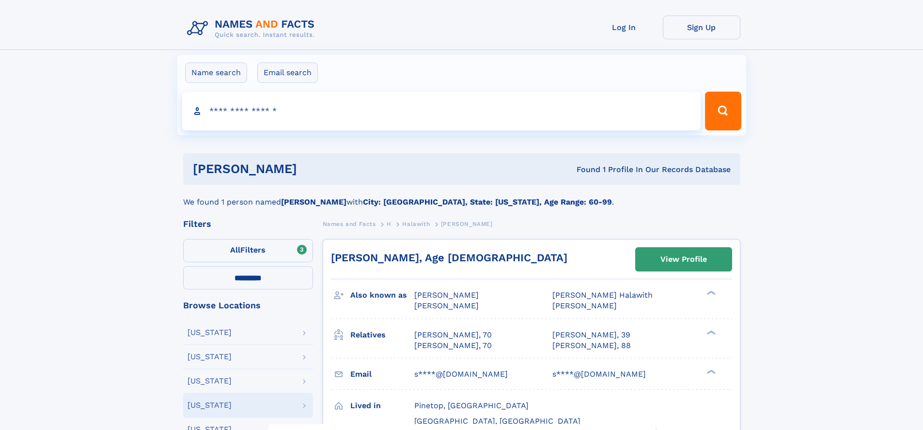  I want to click on h3: Lived in, so click(382, 406).